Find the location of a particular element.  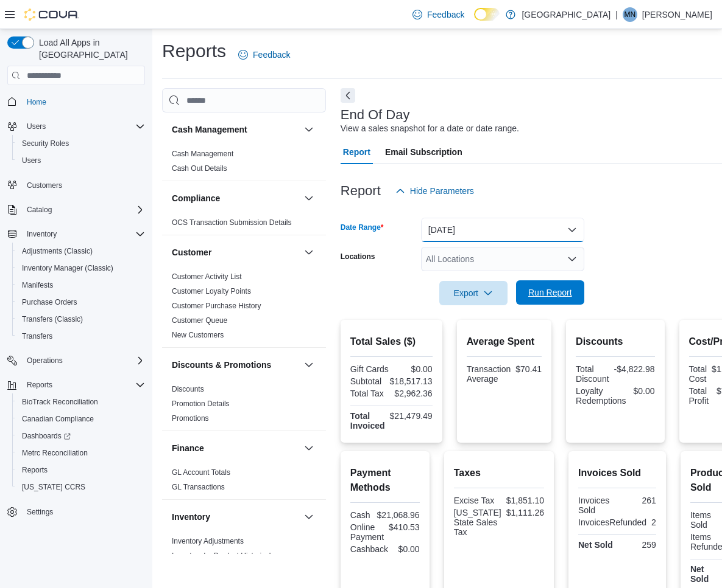

span: Email Subscription is located at coordinates (423, 152).